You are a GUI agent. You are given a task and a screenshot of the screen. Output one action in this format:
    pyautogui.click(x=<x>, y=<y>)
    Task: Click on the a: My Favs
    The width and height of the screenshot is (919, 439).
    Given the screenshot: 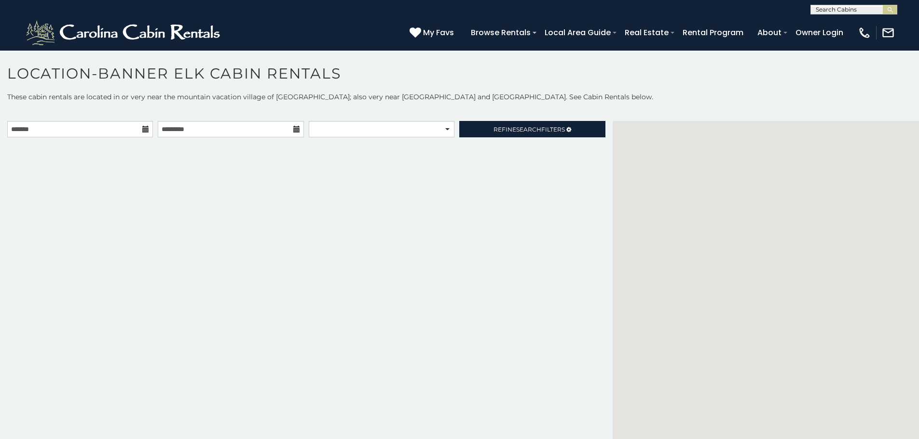 What is the action you would take?
    pyautogui.click(x=433, y=33)
    